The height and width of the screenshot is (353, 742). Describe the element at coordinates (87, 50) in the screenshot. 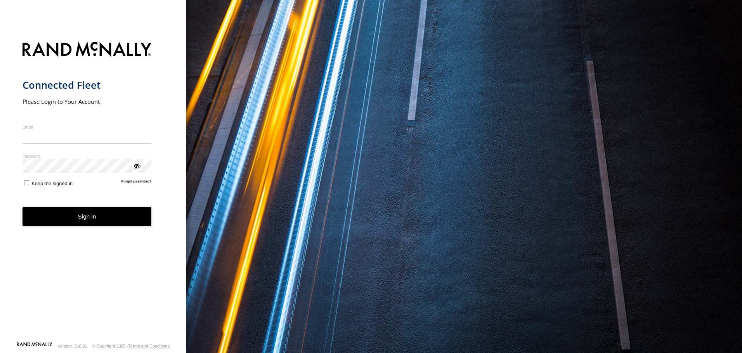

I see `img: Rand McNally` at that location.